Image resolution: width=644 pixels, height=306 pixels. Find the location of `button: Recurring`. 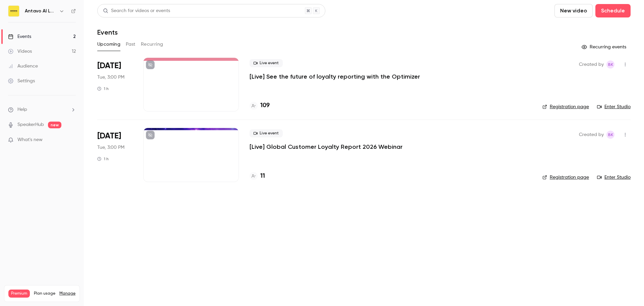

button: Recurring is located at coordinates (152, 44).